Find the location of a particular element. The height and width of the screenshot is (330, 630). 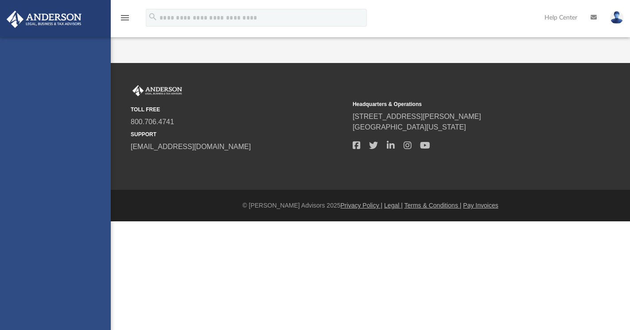

small: SUPPORT is located at coordinates (238, 134).